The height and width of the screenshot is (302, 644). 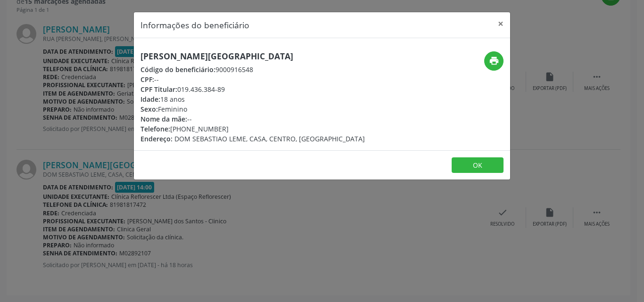 I want to click on span: Telefone:, so click(x=156, y=129).